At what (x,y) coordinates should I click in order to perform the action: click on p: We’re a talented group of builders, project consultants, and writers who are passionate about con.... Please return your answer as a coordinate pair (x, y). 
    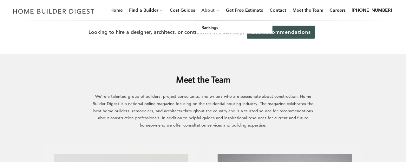
    Looking at the image, I should click on (203, 111).